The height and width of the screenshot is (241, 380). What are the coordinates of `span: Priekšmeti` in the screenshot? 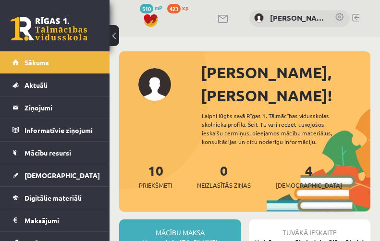 It's located at (155, 185).